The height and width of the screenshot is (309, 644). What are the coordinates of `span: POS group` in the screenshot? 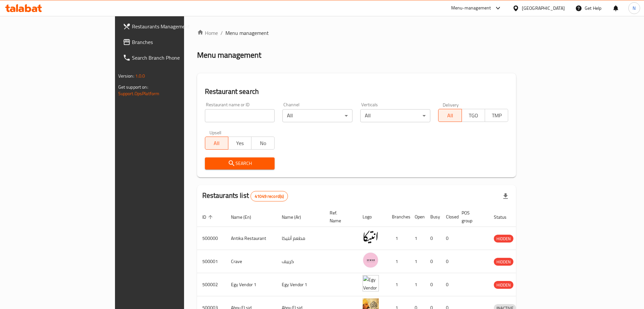 It's located at (471, 217).